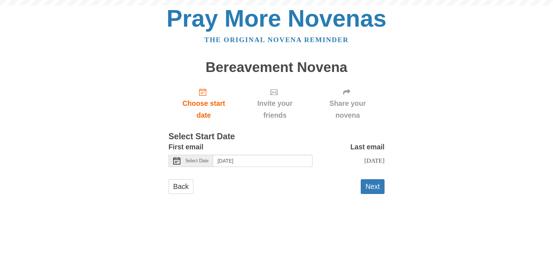 The image size is (553, 253). Describe the element at coordinates (276, 18) in the screenshot. I see `a: Pray More Novenas` at that location.